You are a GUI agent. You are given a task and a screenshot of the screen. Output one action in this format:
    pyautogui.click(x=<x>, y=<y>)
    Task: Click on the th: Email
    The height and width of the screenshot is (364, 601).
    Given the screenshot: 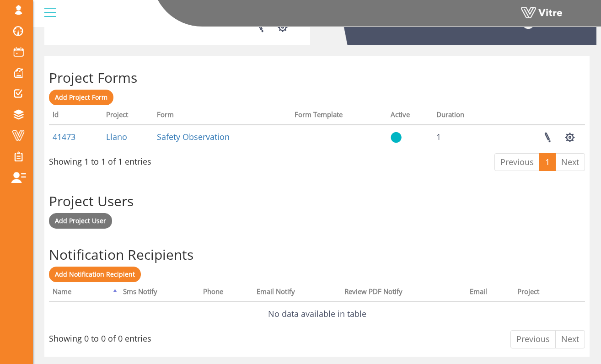 What is the action you would take?
    pyautogui.click(x=490, y=293)
    